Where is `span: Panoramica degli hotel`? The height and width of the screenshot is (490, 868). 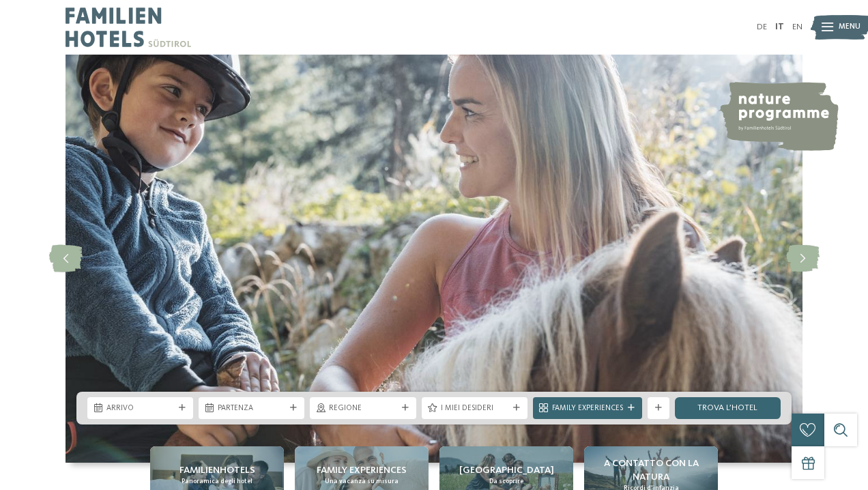
span: Panoramica degli hotel is located at coordinates (217, 481).